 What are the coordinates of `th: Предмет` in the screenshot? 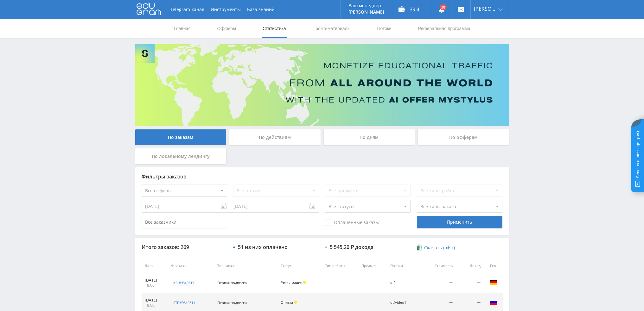 It's located at (373, 266).